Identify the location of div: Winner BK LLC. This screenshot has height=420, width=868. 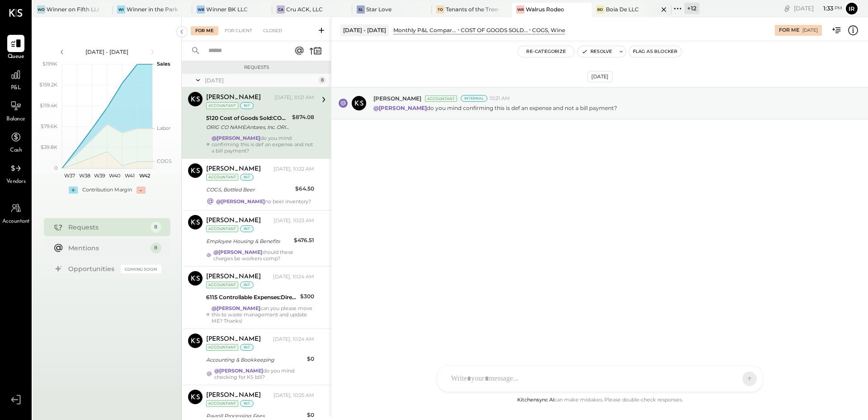
(227, 9).